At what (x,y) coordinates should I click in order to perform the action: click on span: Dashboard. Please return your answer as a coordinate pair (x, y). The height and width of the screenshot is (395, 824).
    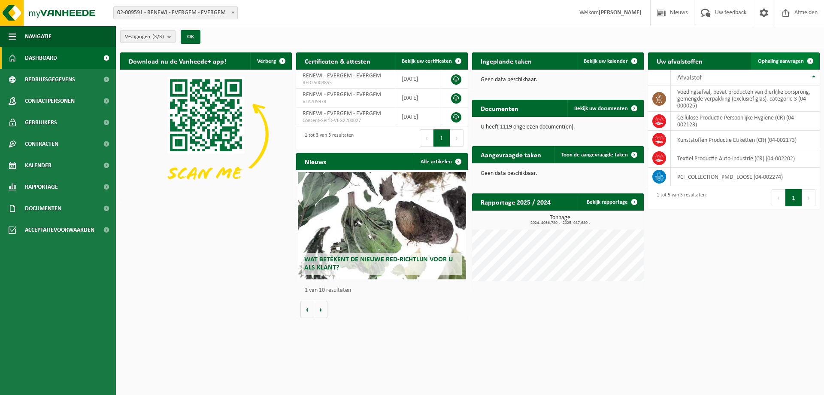
    Looking at the image, I should click on (41, 58).